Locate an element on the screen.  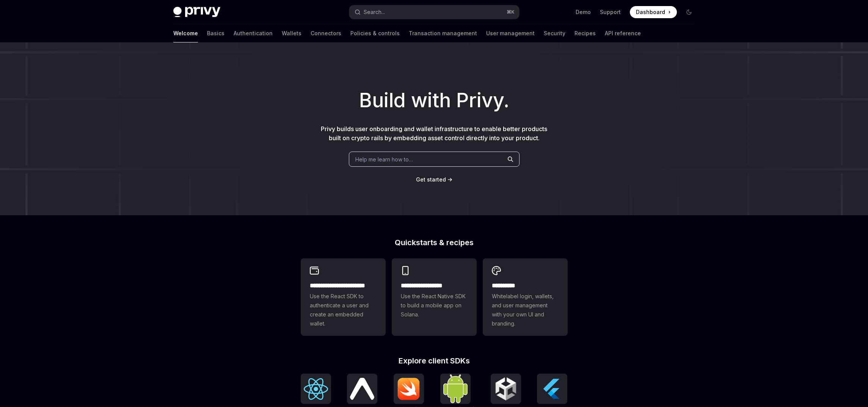
div: Search... is located at coordinates (374, 12).